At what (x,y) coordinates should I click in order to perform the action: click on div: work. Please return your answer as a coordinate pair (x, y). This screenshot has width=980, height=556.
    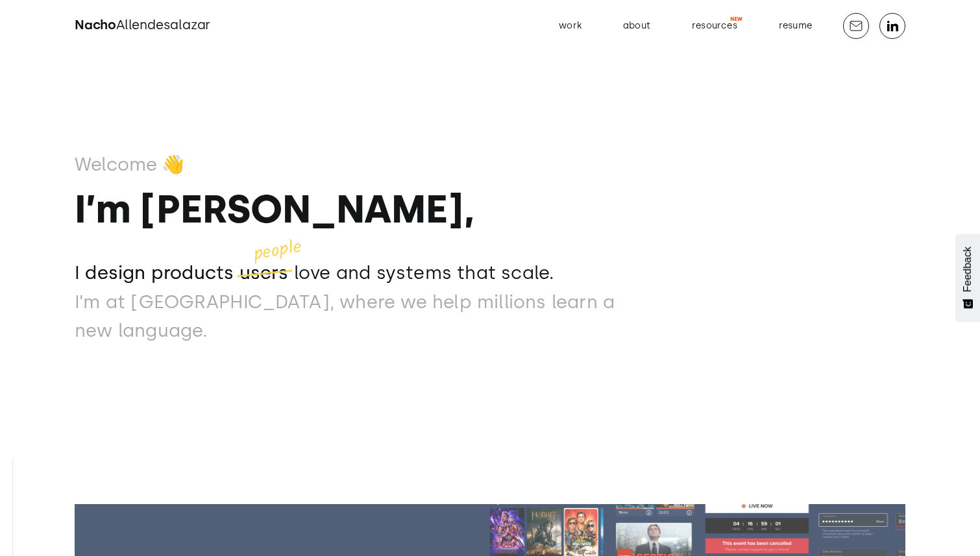
    Looking at the image, I should click on (570, 26).